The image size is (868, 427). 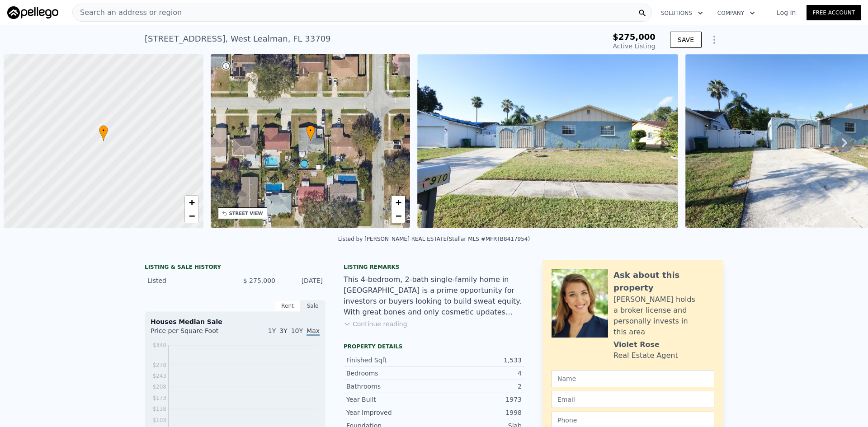 I want to click on tspan: $138, so click(x=159, y=409).